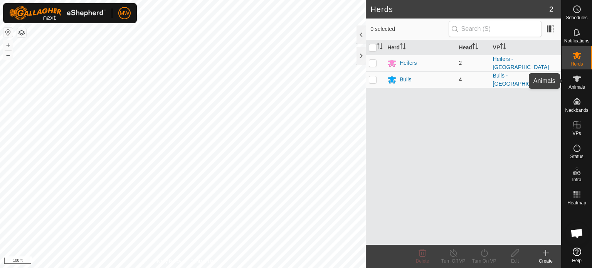  I want to click on div: Edit, so click(515, 261).